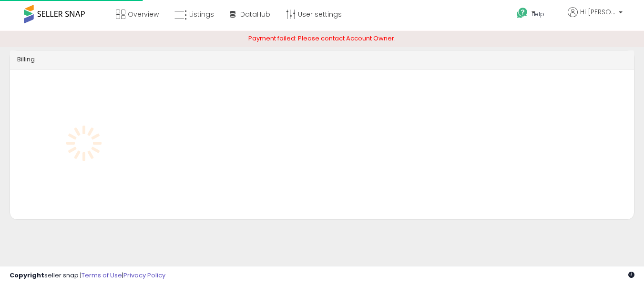  Describe the element at coordinates (322, 60) in the screenshot. I see `div: Billing` at that location.